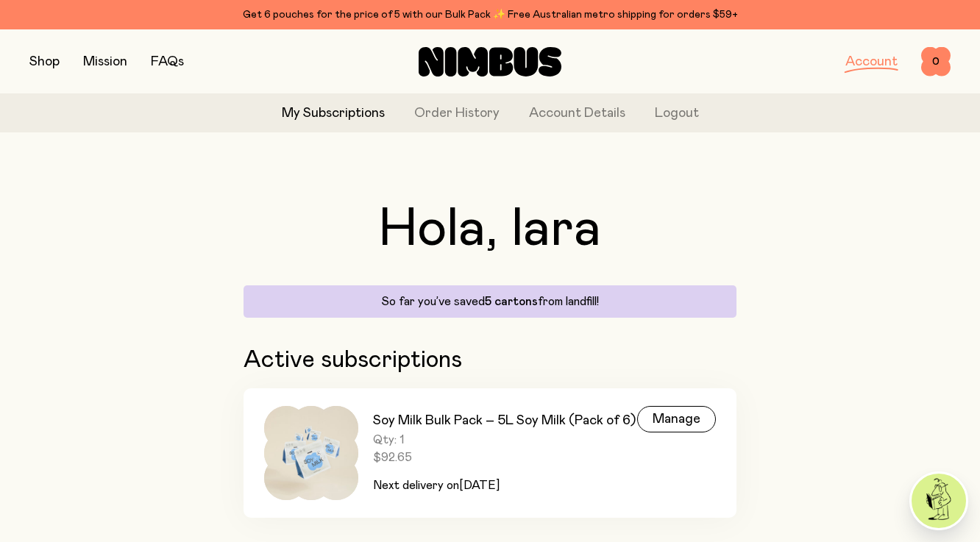 The width and height of the screenshot is (980, 542). What do you see at coordinates (939, 501) in the screenshot?
I see `img: agent` at bounding box center [939, 501].